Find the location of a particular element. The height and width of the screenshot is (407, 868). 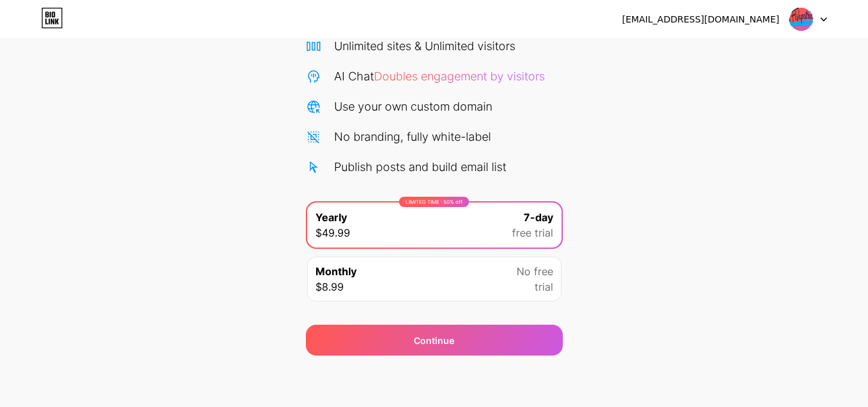

span: 7-day is located at coordinates (538, 217).